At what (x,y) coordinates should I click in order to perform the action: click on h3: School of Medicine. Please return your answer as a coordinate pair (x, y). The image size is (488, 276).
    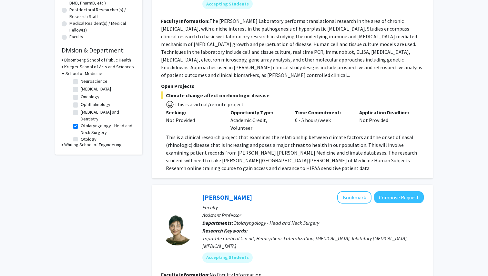
    Looking at the image, I should click on (84, 74).